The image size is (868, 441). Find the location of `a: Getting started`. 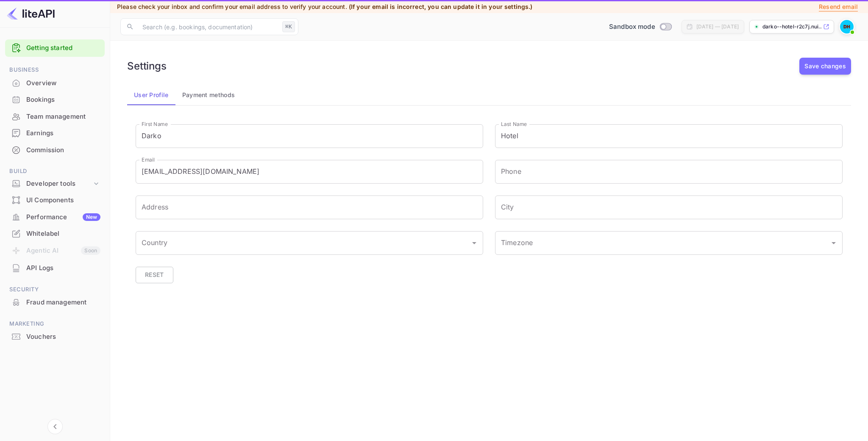

a: Getting started is located at coordinates (64, 48).